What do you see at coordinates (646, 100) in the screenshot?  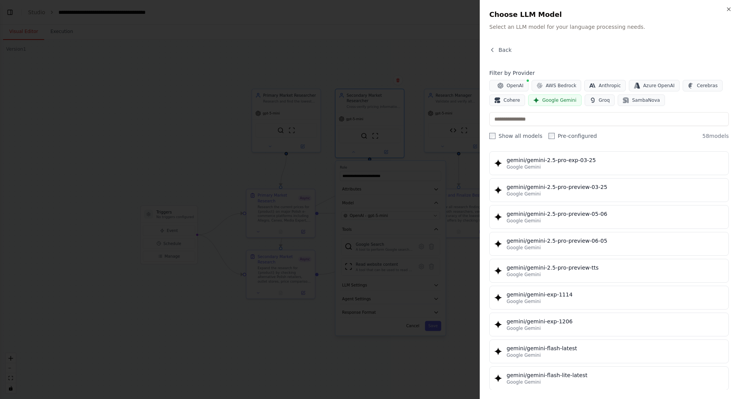 I see `span: SambaNova` at bounding box center [646, 100].